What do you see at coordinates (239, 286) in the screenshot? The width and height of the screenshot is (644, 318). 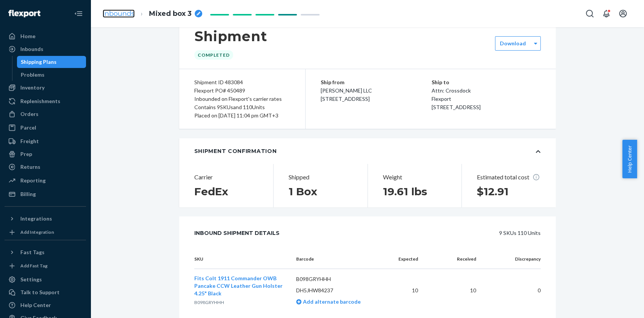 I see `button: Fits Colt 1911 Commander OWB Pancake CCW Leather Gun Holster 4.25" Black` at bounding box center [239, 286].